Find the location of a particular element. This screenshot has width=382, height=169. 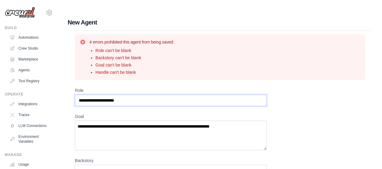

div: Manage is located at coordinates (29, 155).